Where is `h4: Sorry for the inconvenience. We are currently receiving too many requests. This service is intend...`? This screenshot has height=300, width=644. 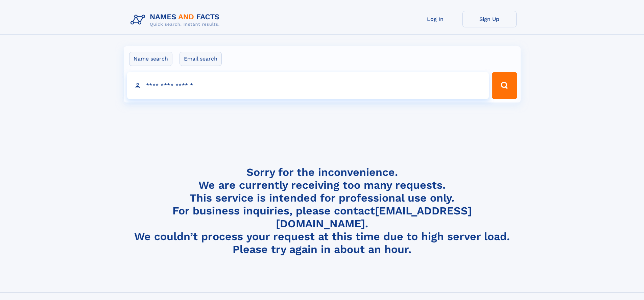 h4: Sorry for the inconvenience. We are currently receiving too many requests. This service is intend... is located at coordinates (322, 211).